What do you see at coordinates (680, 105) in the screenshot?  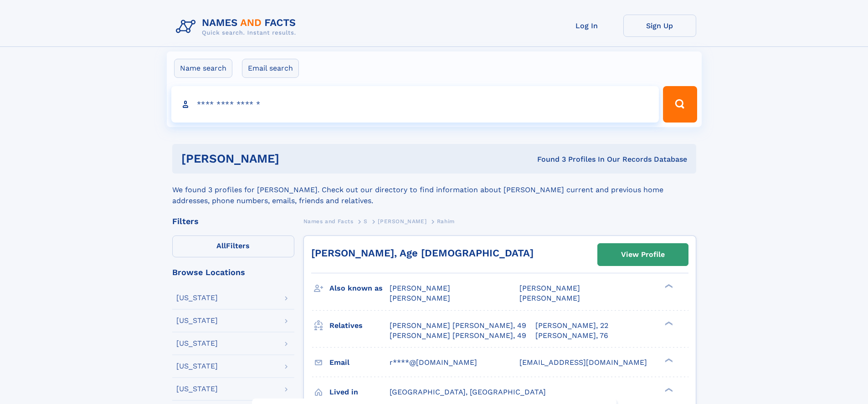 I see `button: Search Button` at bounding box center [680, 105].